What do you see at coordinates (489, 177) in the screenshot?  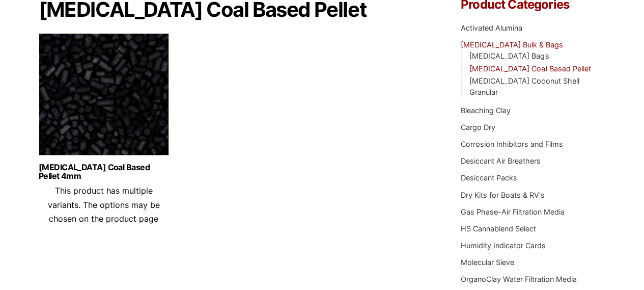 I see `a: Desiccant Packs` at bounding box center [489, 177].